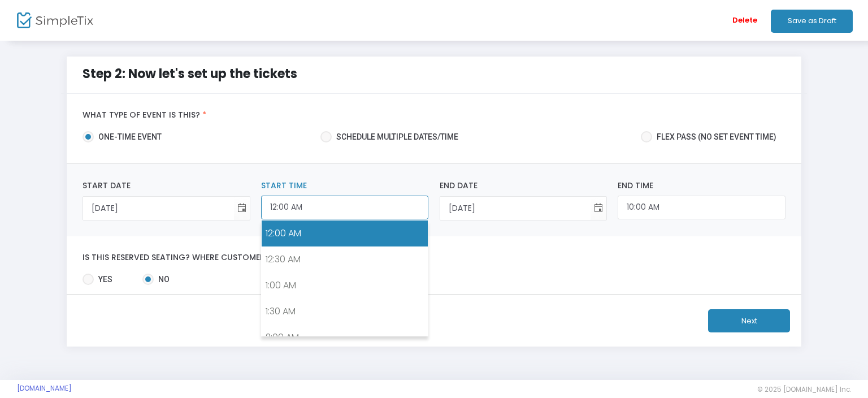 The width and height of the screenshot is (868, 398). I want to click on a: 12:30 AM, so click(344, 259).